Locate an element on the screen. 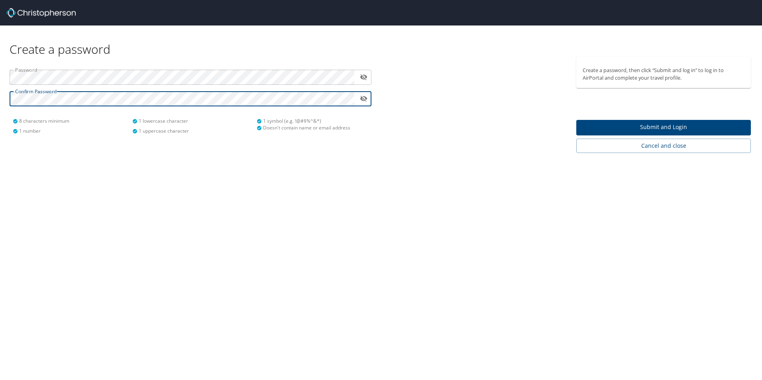 The width and height of the screenshot is (762, 380). div: Create a password is located at coordinates (381, 41).